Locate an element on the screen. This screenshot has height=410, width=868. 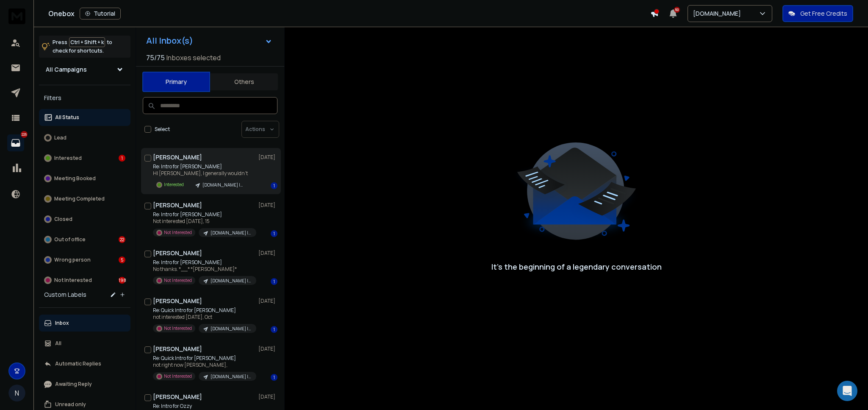
p: Awaiting Reply is located at coordinates (74, 384).